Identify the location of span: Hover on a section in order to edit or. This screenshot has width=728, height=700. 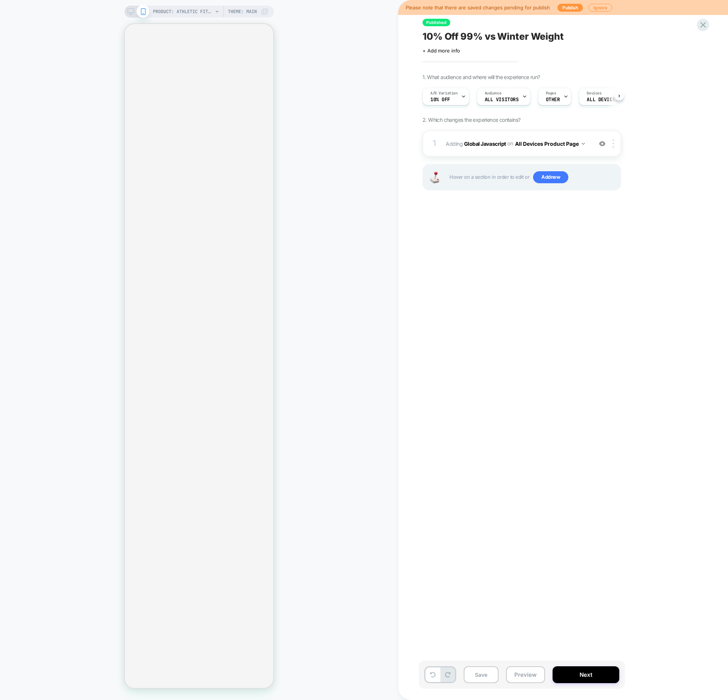
(533, 178).